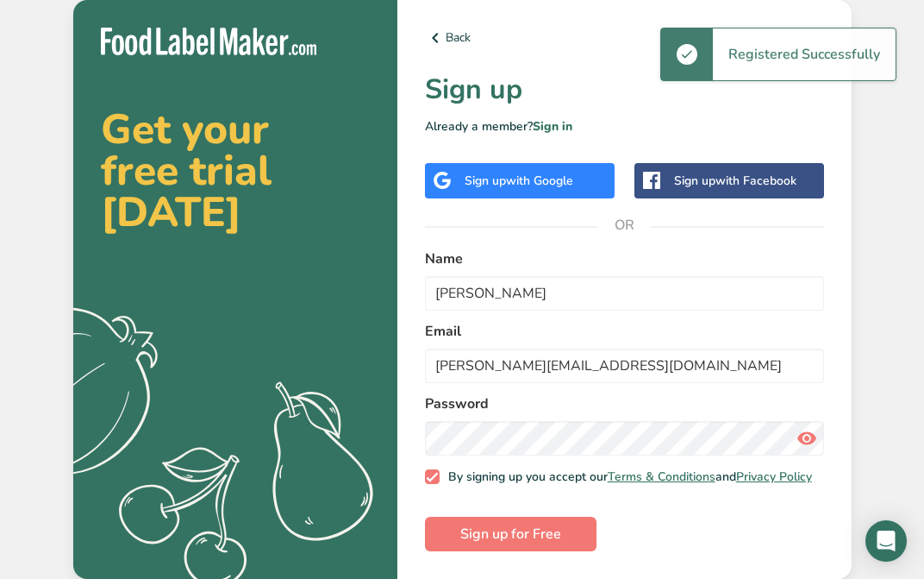 This screenshot has width=924, height=579. Describe the element at coordinates (625, 90) in the screenshot. I see `h1: Sign up` at that location.